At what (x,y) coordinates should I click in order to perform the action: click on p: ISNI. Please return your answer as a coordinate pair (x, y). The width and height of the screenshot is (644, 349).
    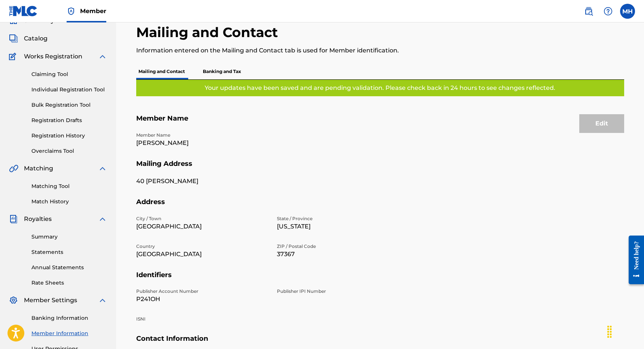
    Looking at the image, I should click on (202, 319).